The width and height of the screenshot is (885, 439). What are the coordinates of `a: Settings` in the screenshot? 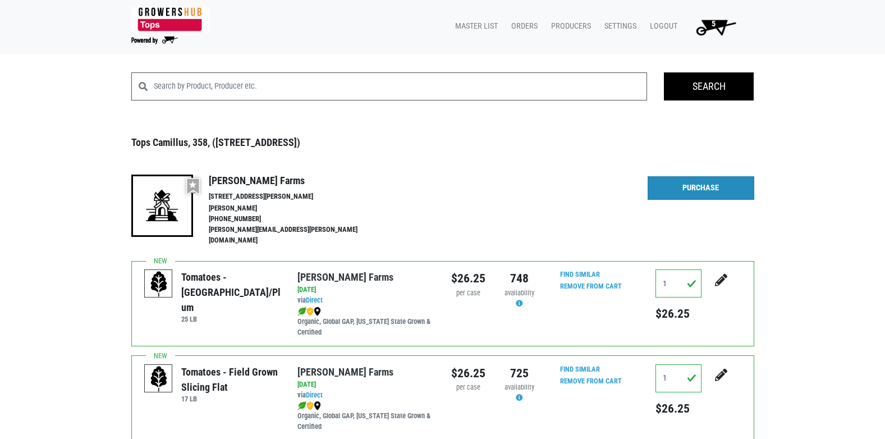 It's located at (618, 26).